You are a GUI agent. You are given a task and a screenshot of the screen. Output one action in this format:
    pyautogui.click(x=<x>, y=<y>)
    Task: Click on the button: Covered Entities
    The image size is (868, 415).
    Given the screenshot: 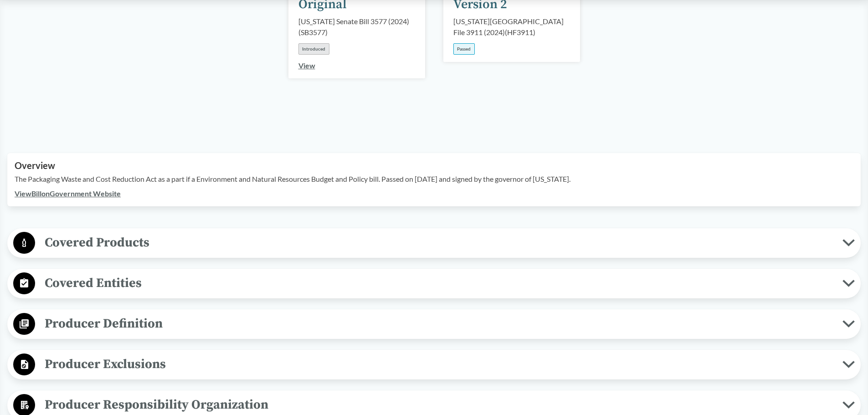 What is the action you would take?
    pyautogui.click(x=434, y=284)
    